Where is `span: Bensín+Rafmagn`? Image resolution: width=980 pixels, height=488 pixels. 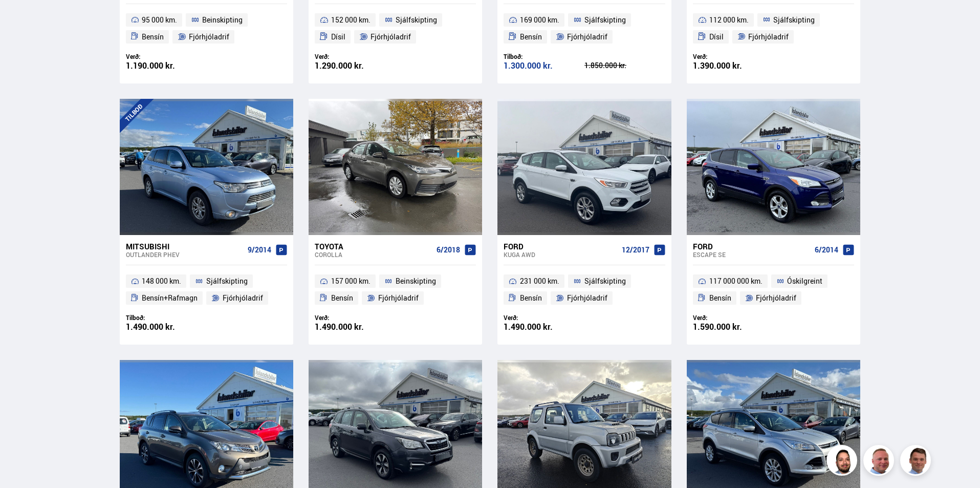 span: Bensín+Rafmagn is located at coordinates (169, 298).